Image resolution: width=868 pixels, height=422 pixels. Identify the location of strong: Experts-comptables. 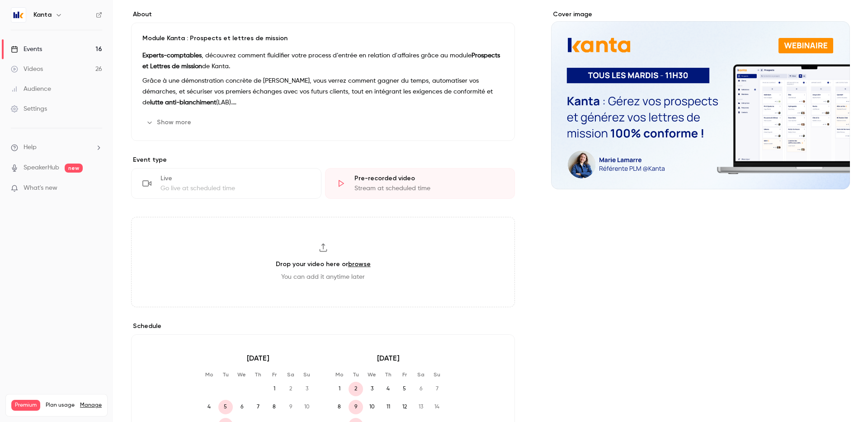
(172, 55).